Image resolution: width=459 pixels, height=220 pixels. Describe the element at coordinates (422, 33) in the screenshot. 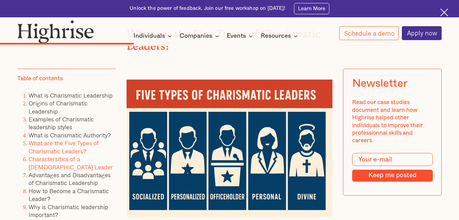

I see `a: Apply now` at that location.